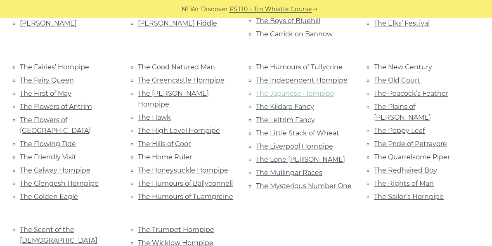 The image size is (492, 246). Describe the element at coordinates (56, 107) in the screenshot. I see `a: The Flowers of Antrim` at that location.